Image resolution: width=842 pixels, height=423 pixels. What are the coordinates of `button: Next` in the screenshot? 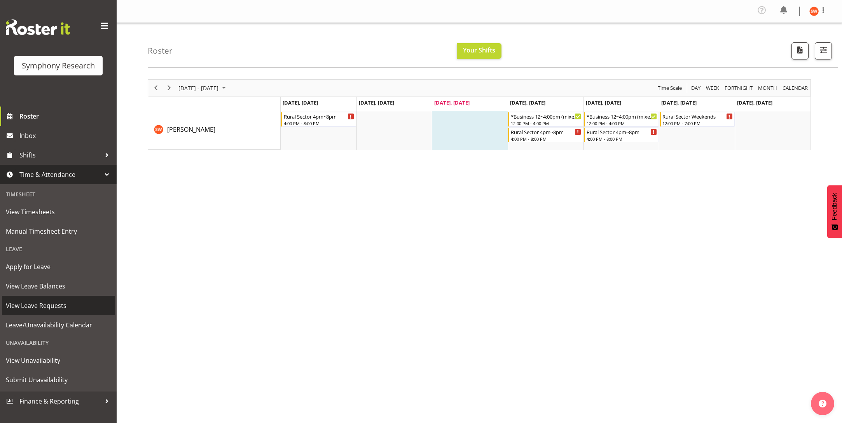 It's located at (169, 88).